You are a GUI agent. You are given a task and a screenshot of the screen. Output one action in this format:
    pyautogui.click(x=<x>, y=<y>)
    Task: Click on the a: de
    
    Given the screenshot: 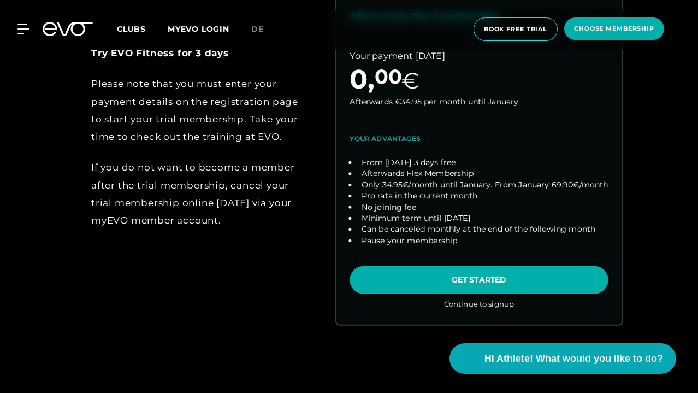 What is the action you would take?
    pyautogui.click(x=264, y=29)
    